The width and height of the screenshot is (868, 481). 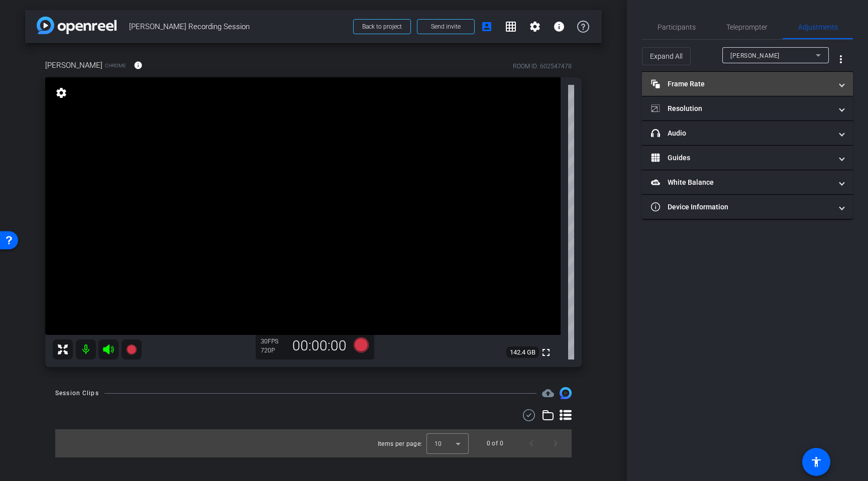 What do you see at coordinates (742, 84) in the screenshot?
I see `mat-panel-title: Frame Rate` at bounding box center [742, 84].